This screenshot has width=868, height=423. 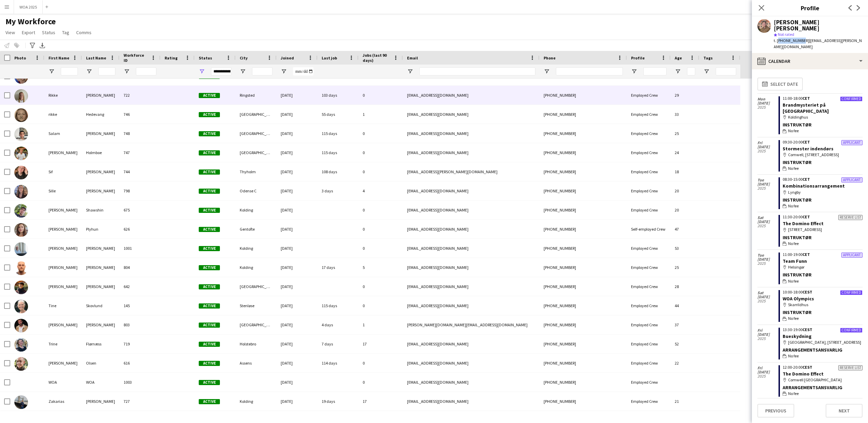 I want to click on div: 7 days, so click(x=338, y=344).